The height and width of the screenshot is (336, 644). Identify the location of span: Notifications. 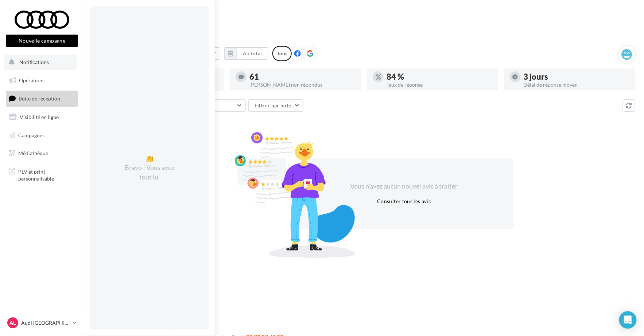
(34, 62).